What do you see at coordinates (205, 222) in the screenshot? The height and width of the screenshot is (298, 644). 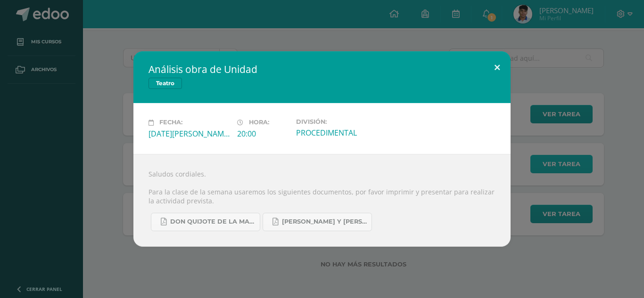 I see `a: Don quijote de la Mancha.pdf` at bounding box center [205, 222].